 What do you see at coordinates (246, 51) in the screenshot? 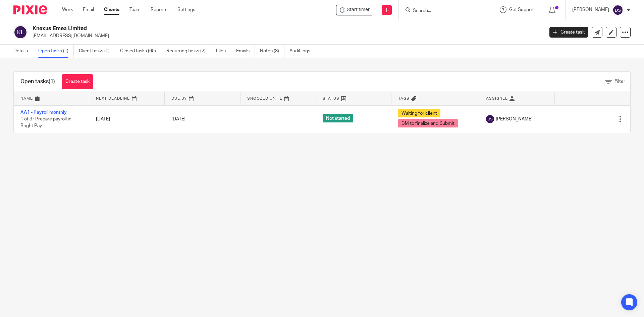
I see `a: Emails` at bounding box center [246, 51].